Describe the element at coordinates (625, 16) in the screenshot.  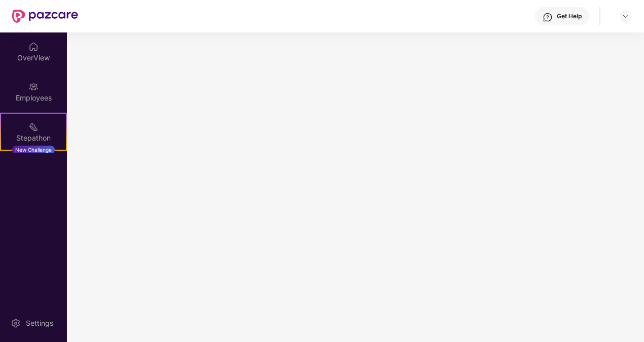
I see `img: svg+xml;base64,PHN2ZyBpZD0iRHJvcGRvd24tMzJ4MzIiIHhtbG5zPSJodHRwOi8vd3d3LnczLm9yZy8yMDAwL3N2ZyIgd2...` at that location.